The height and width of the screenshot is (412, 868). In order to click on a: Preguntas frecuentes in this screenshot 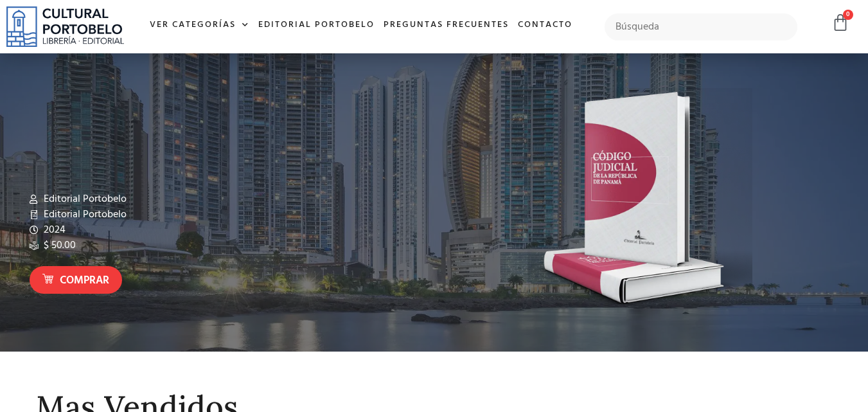, I will do `click(446, 25)`.